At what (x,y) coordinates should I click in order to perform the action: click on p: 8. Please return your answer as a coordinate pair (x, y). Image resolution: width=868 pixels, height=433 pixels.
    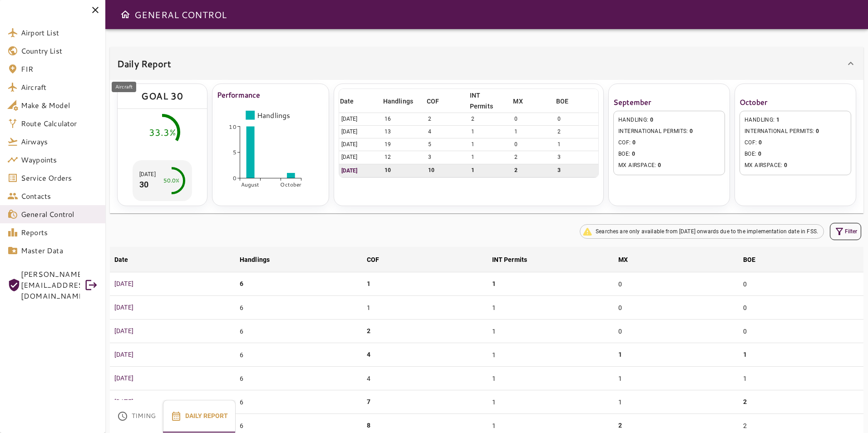
    Looking at the image, I should click on (369, 425).